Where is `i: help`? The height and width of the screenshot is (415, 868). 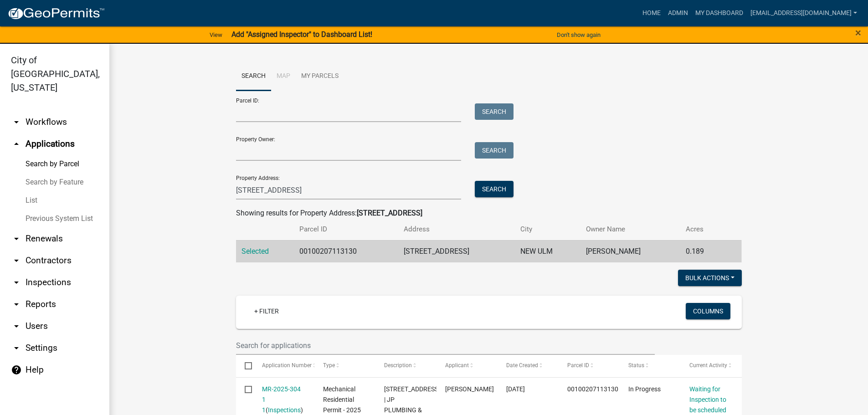
i: help is located at coordinates (16, 370).